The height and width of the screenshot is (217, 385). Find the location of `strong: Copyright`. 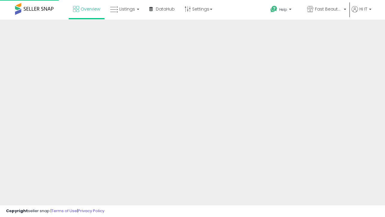

strong: Copyright is located at coordinates (17, 210).